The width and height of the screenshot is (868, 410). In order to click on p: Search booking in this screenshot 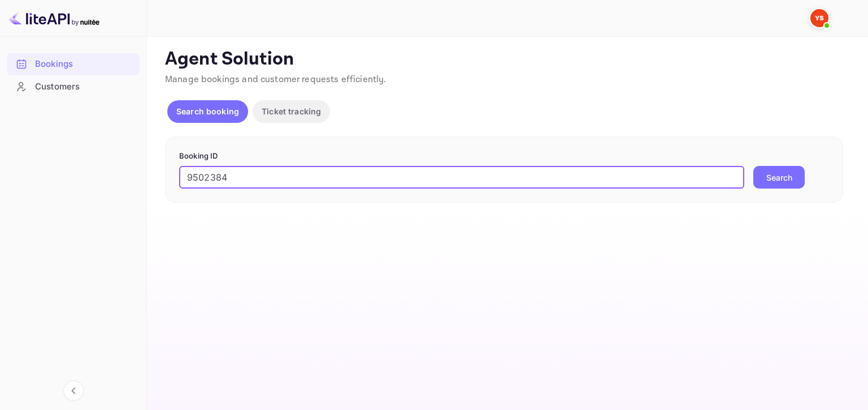, I will do `click(208, 111)`.